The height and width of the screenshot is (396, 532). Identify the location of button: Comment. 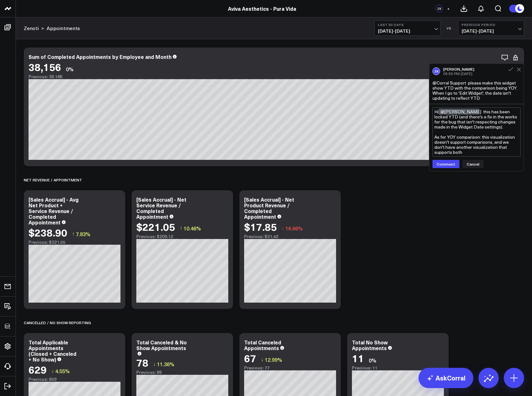
(446, 164).